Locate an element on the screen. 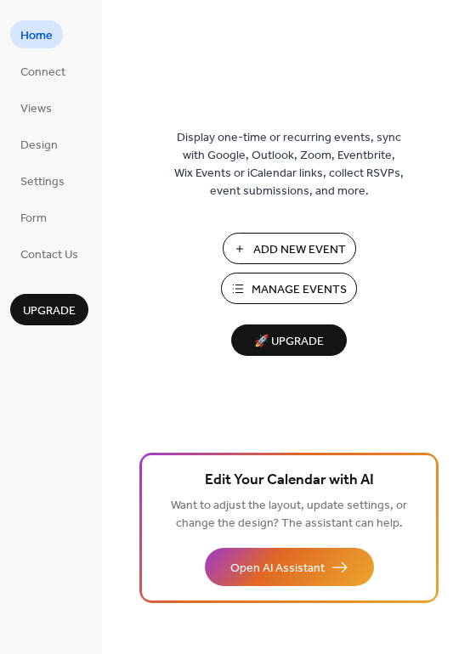 The image size is (476, 654). span: Edit Your Calendar with AI is located at coordinates (289, 481).